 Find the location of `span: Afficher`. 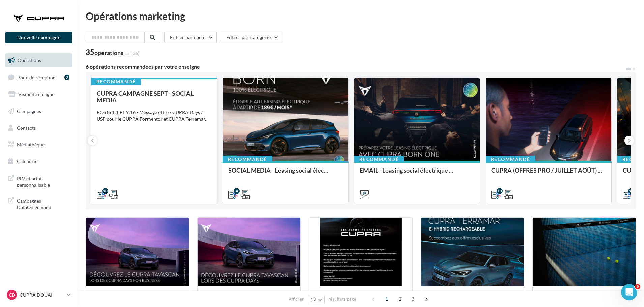

span: Afficher is located at coordinates (296, 299).